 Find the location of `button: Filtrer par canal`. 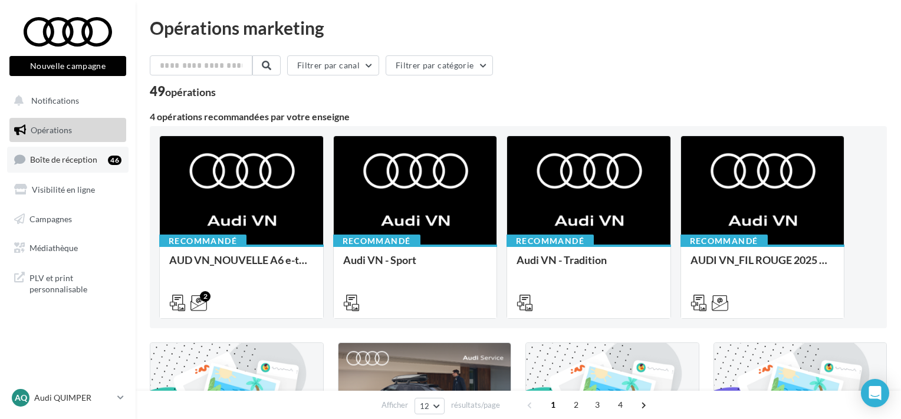

button: Filtrer par canal is located at coordinates (333, 65).